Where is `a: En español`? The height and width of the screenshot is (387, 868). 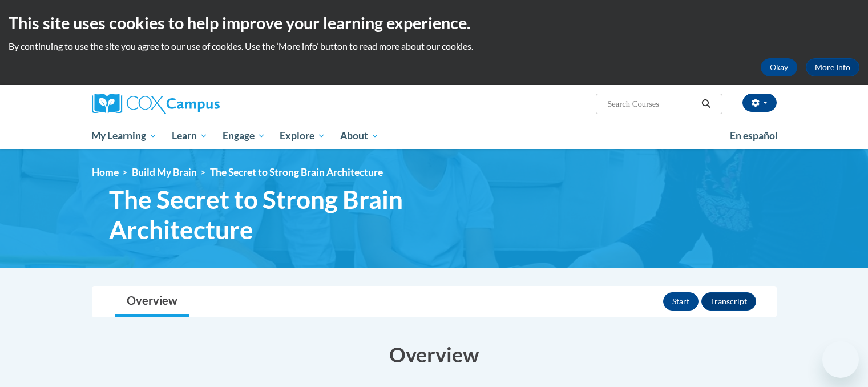 a: En español is located at coordinates (754, 136).